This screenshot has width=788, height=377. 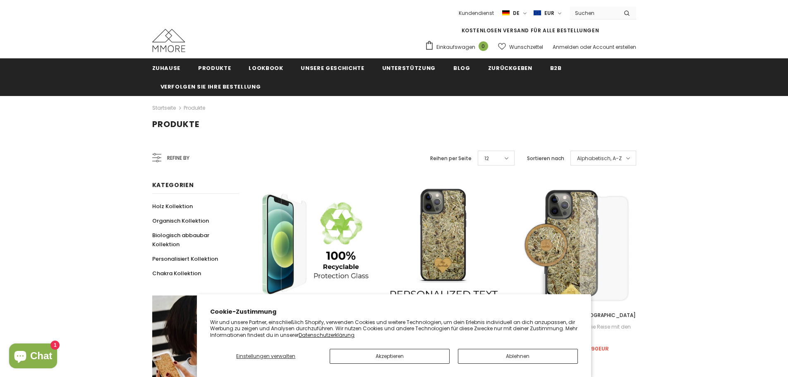 I want to click on a: Einkaufswagen 0, so click(x=458, y=47).